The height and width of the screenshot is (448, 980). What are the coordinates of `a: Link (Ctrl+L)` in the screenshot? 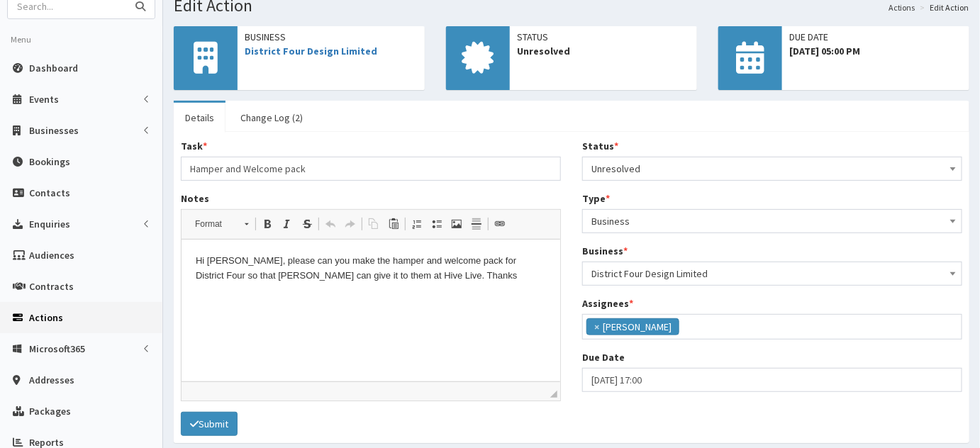 It's located at (500, 224).